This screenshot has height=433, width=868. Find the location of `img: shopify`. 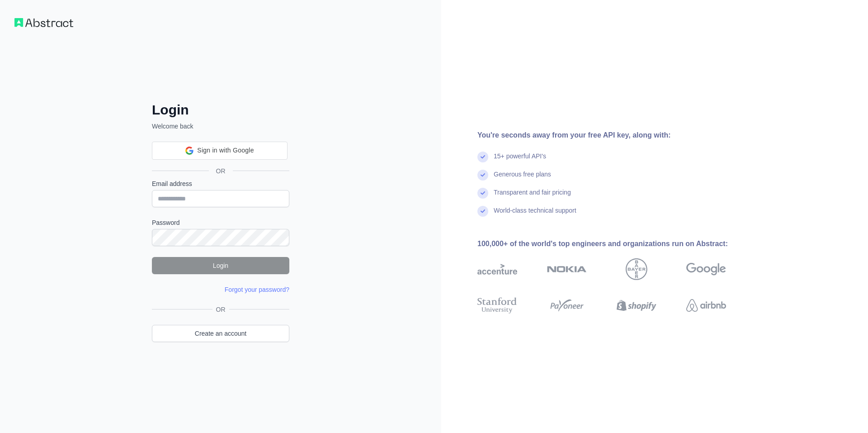

img: shopify is located at coordinates (636, 306).